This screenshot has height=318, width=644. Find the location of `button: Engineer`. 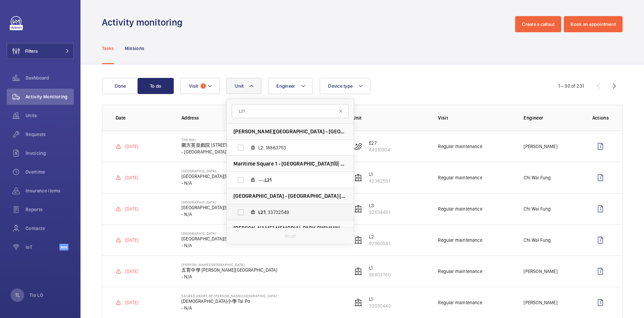

button: Engineer is located at coordinates (290, 86).